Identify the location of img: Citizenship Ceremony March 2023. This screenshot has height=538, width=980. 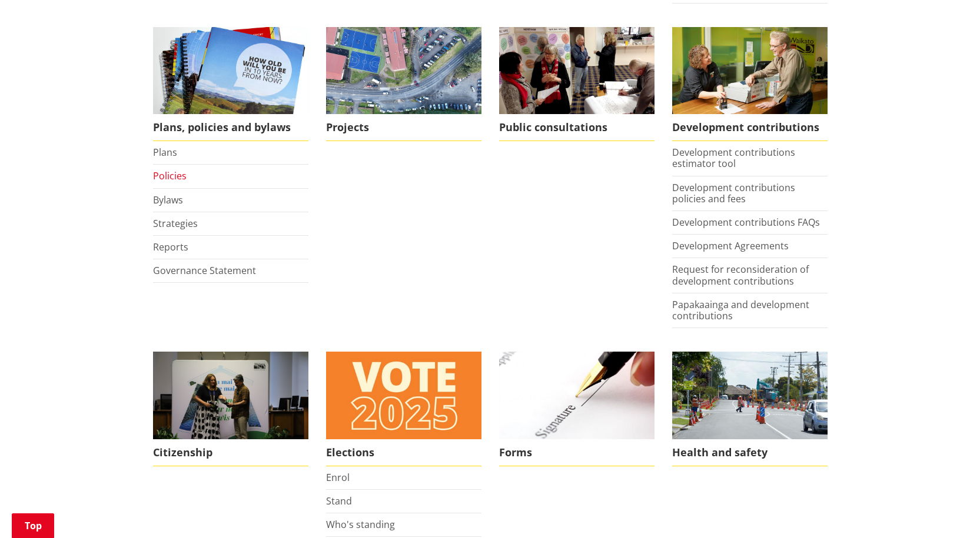
(231, 395).